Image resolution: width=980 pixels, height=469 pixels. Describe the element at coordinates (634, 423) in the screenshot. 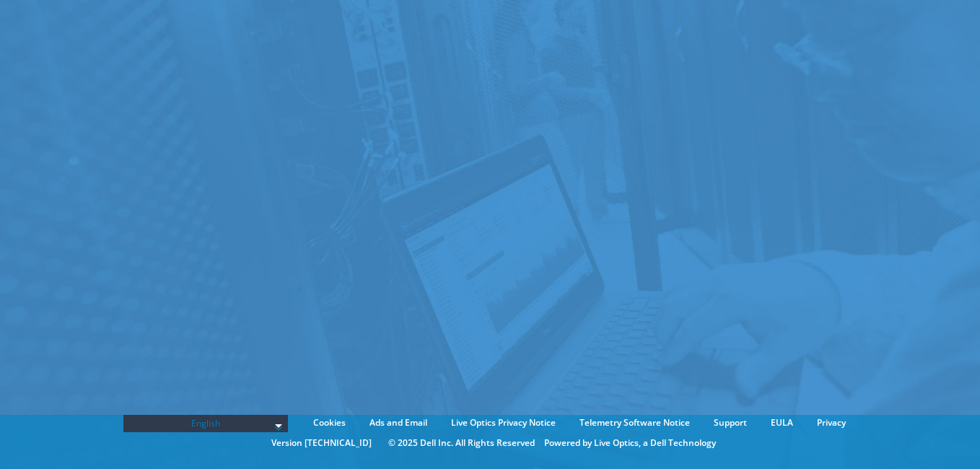

I see `a: Telemetry Software Notice` at that location.